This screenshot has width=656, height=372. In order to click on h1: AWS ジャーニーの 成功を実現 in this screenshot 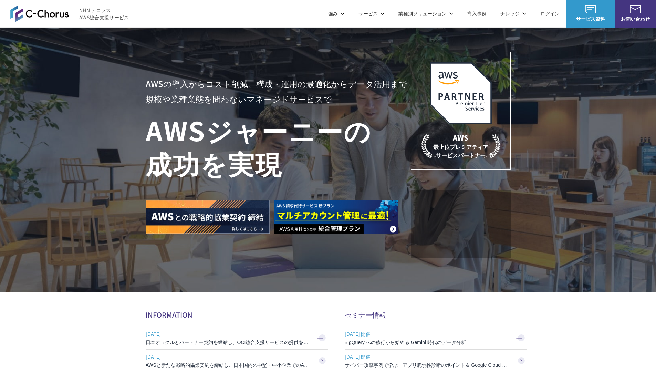, I will do `click(278, 146)`.